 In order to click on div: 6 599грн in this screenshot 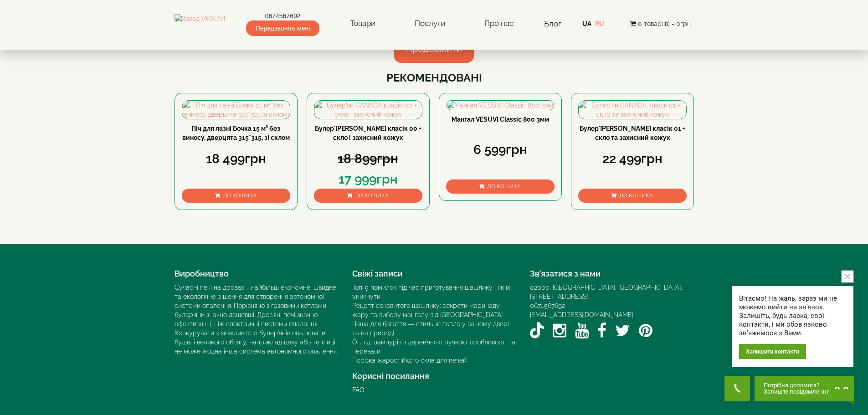, I will do `click(501, 150)`.